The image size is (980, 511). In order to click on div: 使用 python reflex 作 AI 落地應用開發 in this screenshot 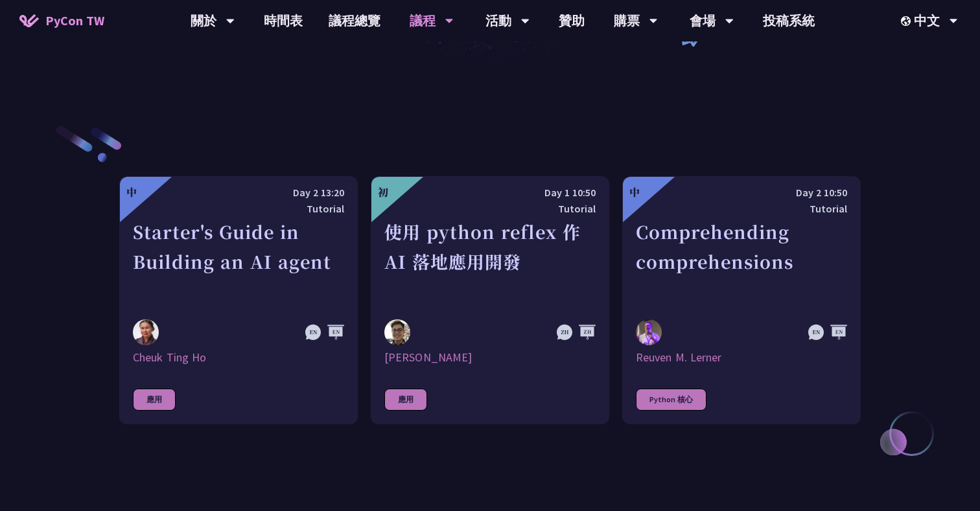, I will do `click(490, 262)`.